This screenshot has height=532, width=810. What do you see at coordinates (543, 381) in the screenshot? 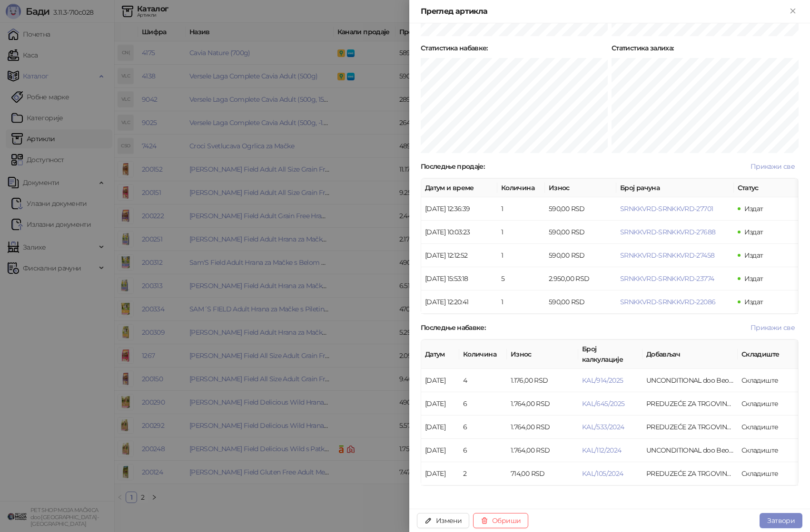
I see `td: 1.176,00 RSD` at bounding box center [543, 381].